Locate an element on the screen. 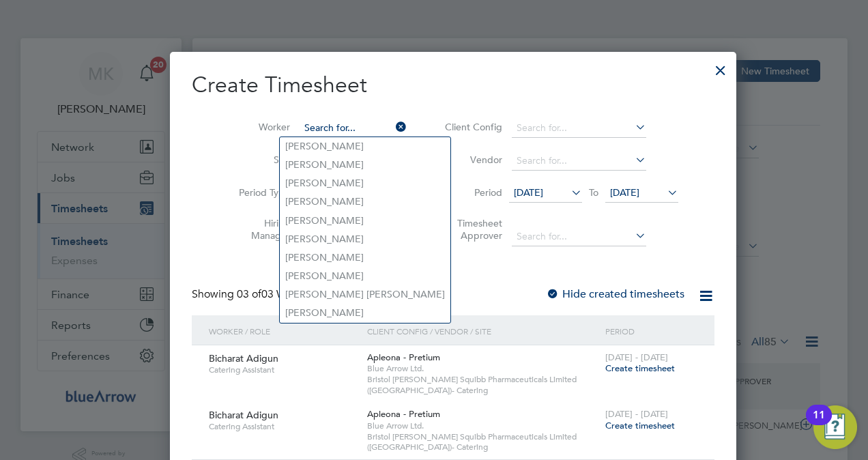 The image size is (868, 460). label: Vendor is located at coordinates (472, 159).